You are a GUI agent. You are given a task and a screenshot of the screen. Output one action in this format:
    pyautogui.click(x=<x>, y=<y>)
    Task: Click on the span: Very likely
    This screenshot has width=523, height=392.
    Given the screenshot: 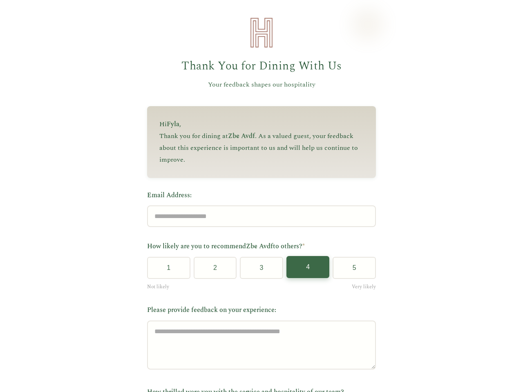 What is the action you would take?
    pyautogui.click(x=364, y=287)
    